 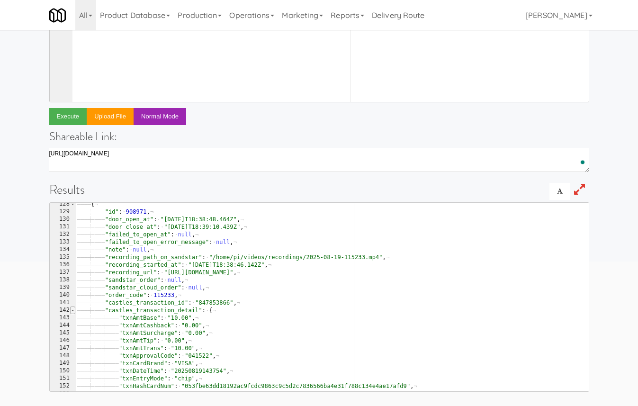 I want to click on h4: Shareable Link:, so click(x=319, y=136).